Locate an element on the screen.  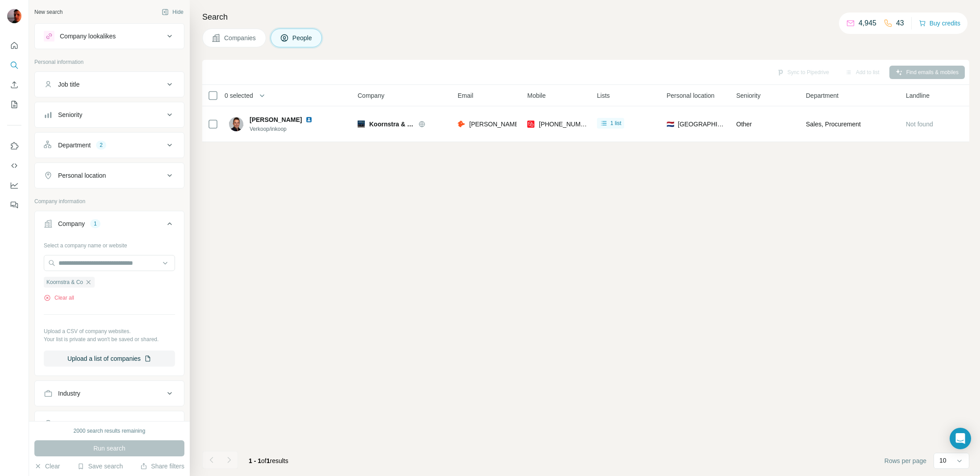
div: Select a company name or website is located at coordinates (110, 244).